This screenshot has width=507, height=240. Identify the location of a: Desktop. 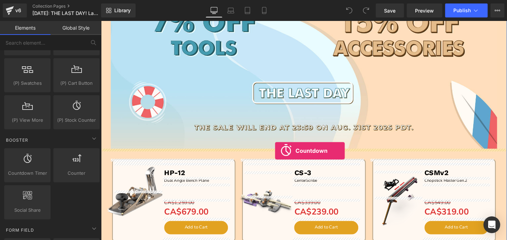
(214, 10).